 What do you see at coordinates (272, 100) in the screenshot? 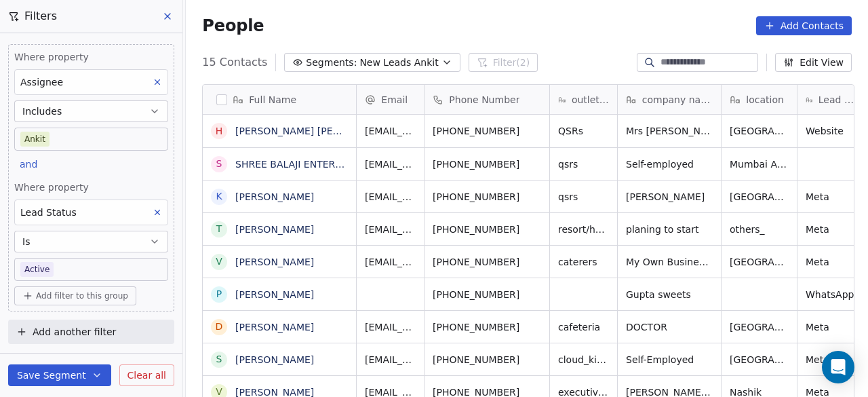
I see `span: Full Name` at bounding box center [272, 100].